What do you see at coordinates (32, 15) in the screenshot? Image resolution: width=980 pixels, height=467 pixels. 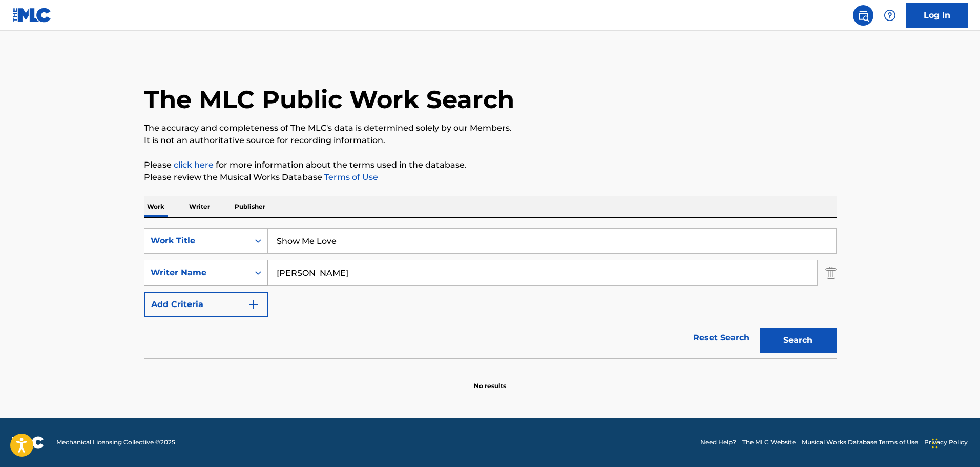 I see `img: MLC Logo` at bounding box center [32, 15].